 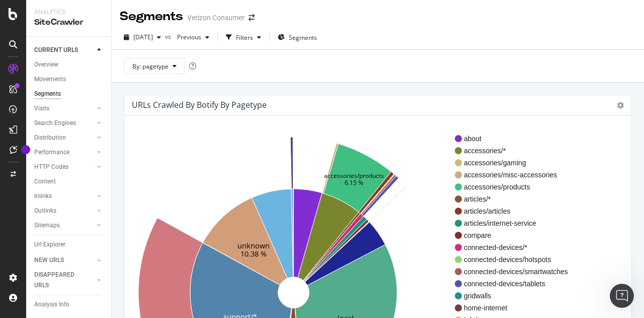 What do you see at coordinates (64, 138) in the screenshot?
I see `a: Distribution` at bounding box center [64, 138].